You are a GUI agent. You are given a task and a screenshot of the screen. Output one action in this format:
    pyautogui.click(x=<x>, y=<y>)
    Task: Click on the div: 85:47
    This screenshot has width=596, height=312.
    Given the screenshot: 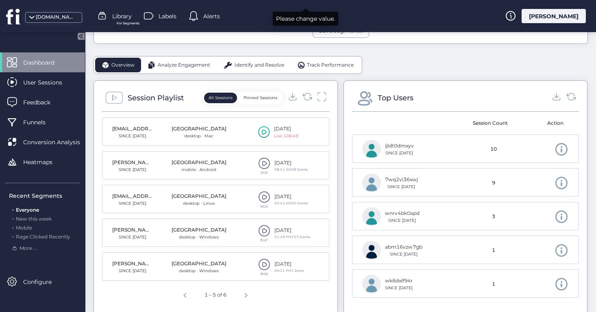 What is the action you would take?
    pyautogui.click(x=264, y=240)
    